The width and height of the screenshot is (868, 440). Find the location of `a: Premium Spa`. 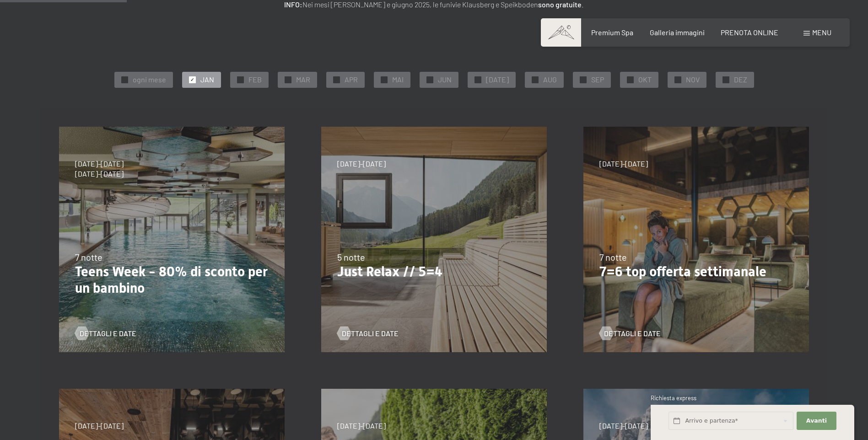

a: Premium Spa is located at coordinates (612, 32).